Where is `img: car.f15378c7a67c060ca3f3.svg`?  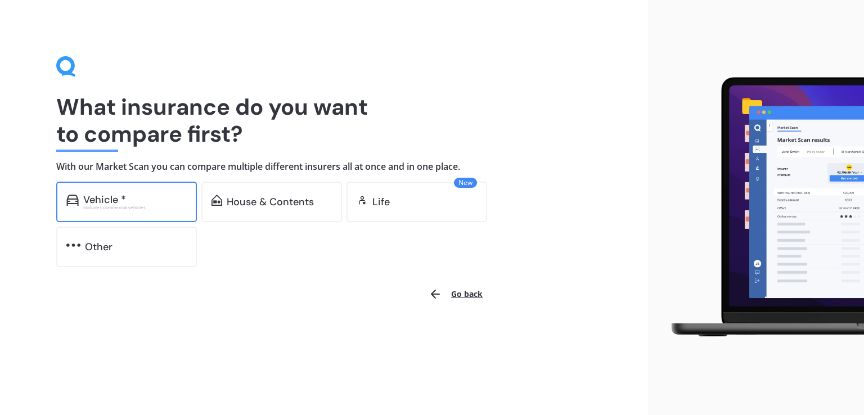
img: car.f15378c7a67c060ca3f3.svg is located at coordinates (73, 200).